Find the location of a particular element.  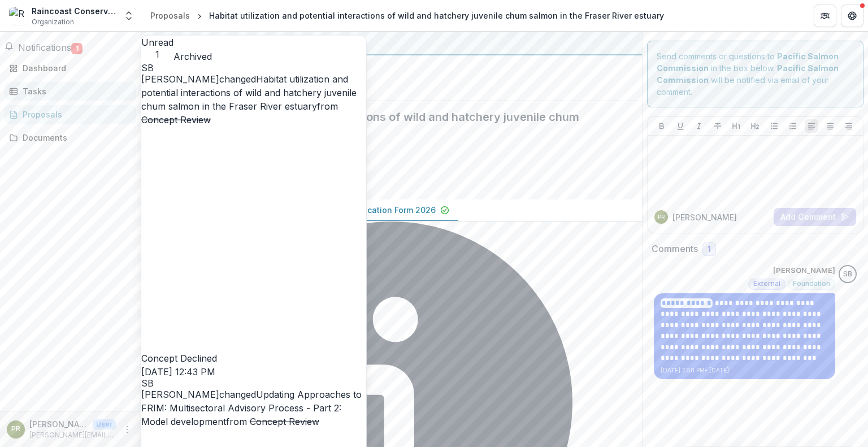

h2: Comments is located at coordinates (675, 249).